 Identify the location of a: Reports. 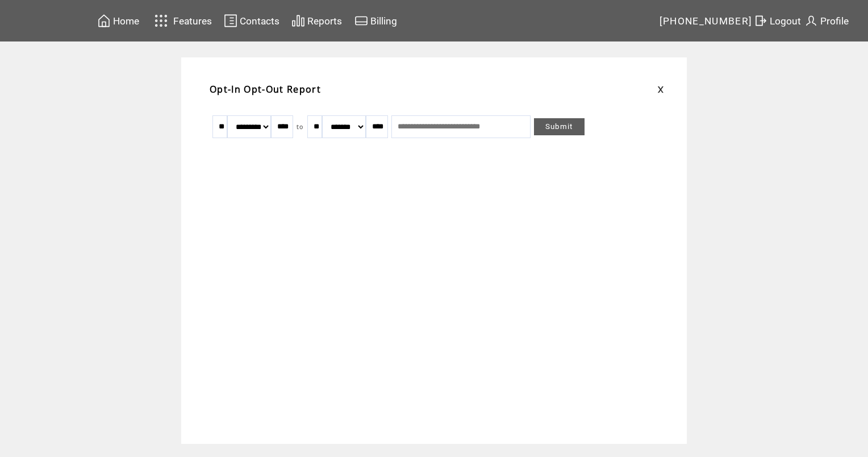
(317, 20).